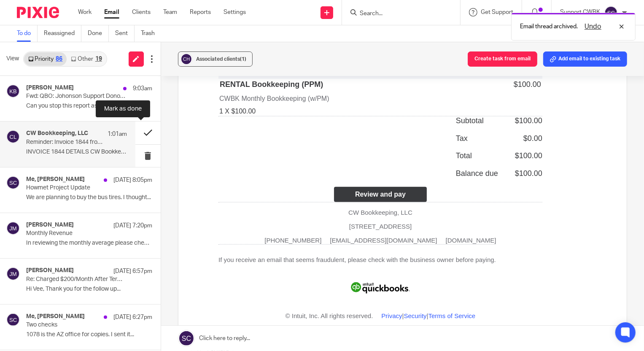  I want to click on p: Fwd: QBO: Johonson Support Donor Report, so click(76, 96).